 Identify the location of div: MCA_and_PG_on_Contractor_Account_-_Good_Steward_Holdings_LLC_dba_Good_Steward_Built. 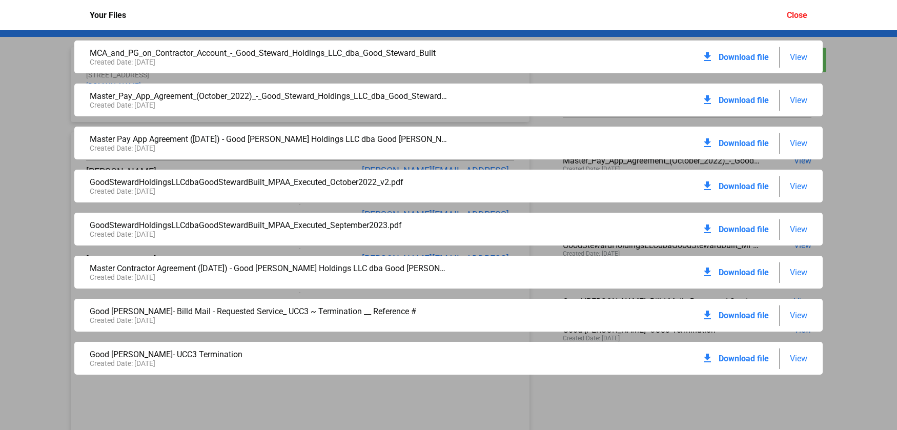
(269, 53).